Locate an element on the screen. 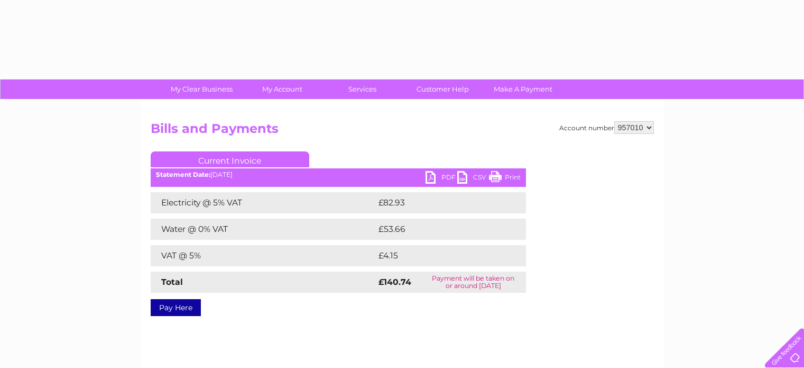 The image size is (804, 368). b: Statement Date: is located at coordinates (183, 174).